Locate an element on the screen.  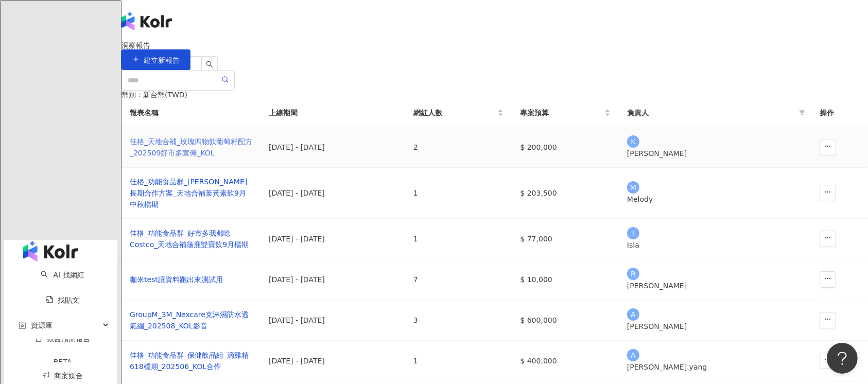
a: 佳格_功能食品群_好市多我都唸Costco_天地合補龜鹿雙寶飲9月檔期 is located at coordinates (191, 238).